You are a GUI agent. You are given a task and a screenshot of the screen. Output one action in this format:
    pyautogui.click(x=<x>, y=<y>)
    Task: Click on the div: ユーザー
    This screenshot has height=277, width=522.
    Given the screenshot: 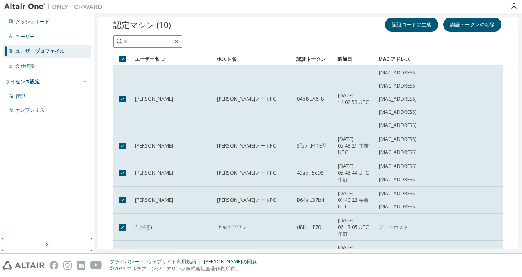 What is the action you would take?
    pyautogui.click(x=25, y=37)
    